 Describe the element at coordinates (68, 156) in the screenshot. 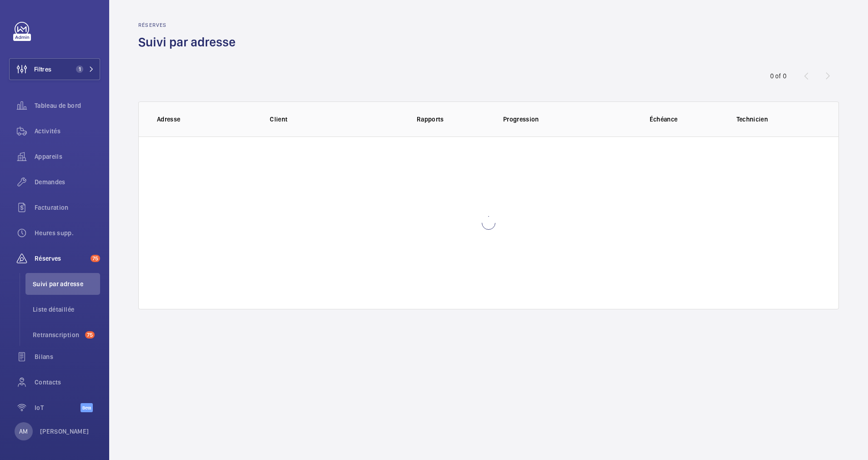

I see `span: Appareils` at that location.